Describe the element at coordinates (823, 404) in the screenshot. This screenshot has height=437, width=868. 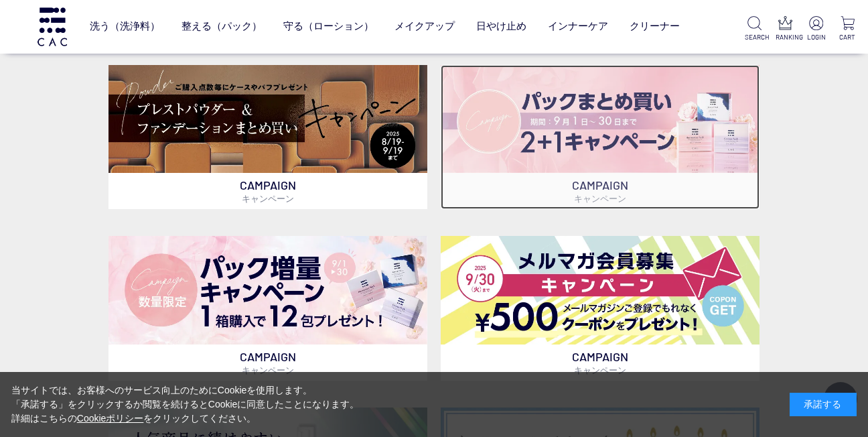
I see `div: 承諾する` at that location.